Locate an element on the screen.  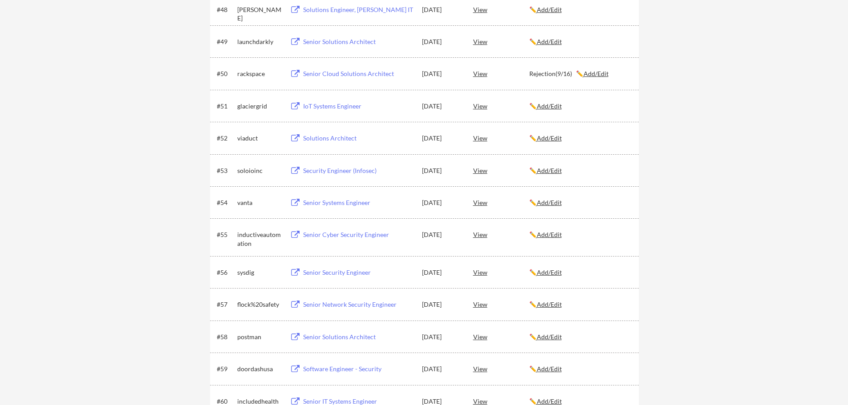
div: Solutions Architect is located at coordinates (358, 138).